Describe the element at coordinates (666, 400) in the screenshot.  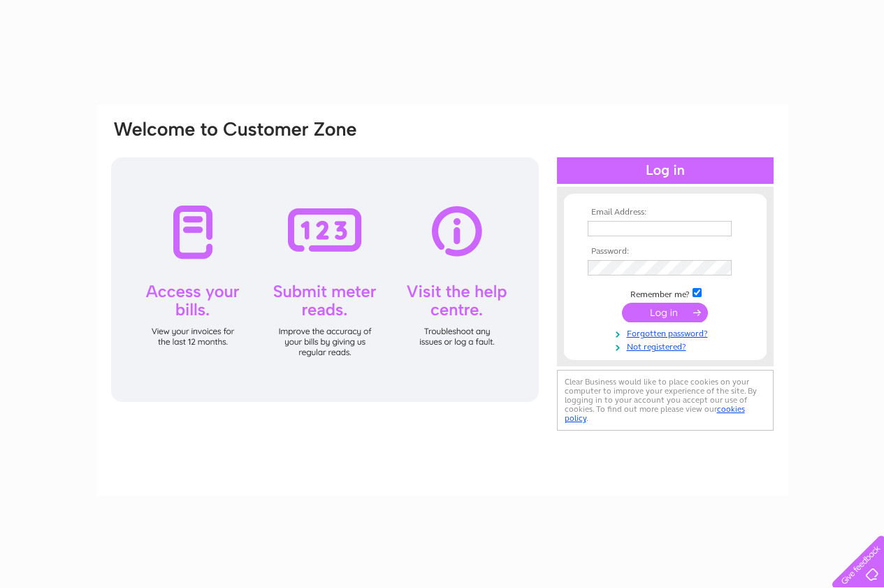
I see `div: Clear Business would like to place cookies on your computer to improve your experience of the sit...` at that location.